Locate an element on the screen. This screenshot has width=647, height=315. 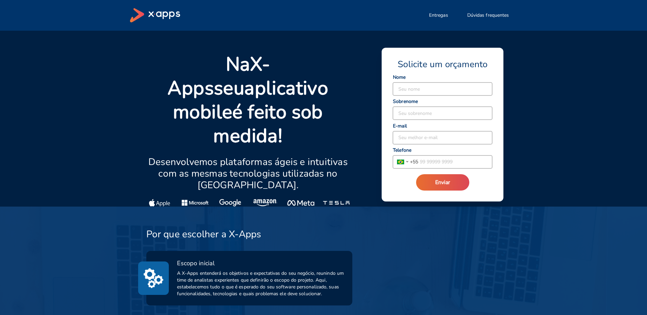
input: Seu sobrenome is located at coordinates (443, 113).